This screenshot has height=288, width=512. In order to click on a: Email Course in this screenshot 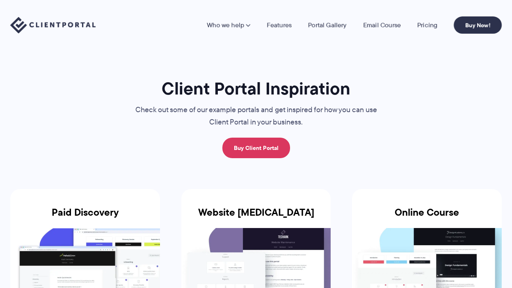, I will do `click(382, 25)`.